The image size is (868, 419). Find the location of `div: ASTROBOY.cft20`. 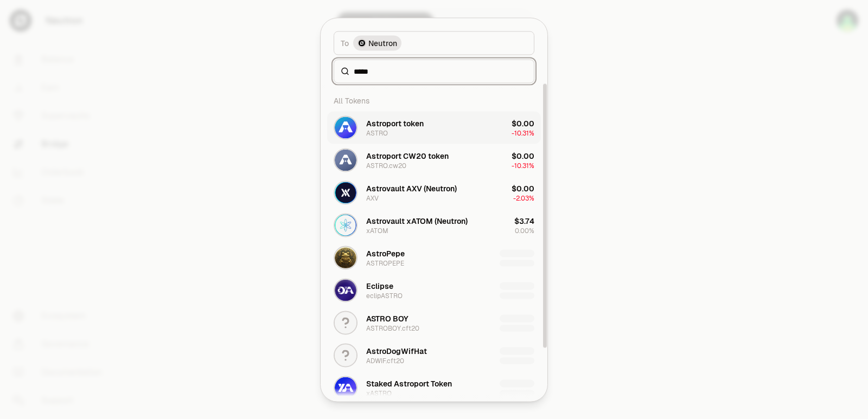

div: ASTROBOY.cft20 is located at coordinates (393, 328).